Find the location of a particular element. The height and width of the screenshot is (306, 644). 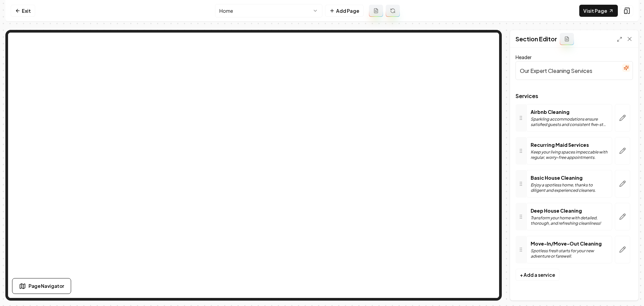

p: Keep your living spaces impeccable with regular, worry-free appointments. is located at coordinates (569, 155).